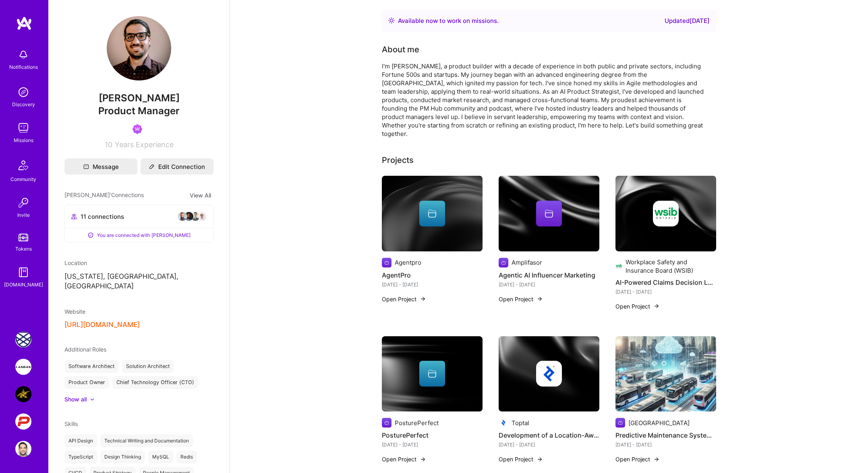 The width and height of the screenshot is (868, 473). I want to click on img: discovery, so click(23, 92).